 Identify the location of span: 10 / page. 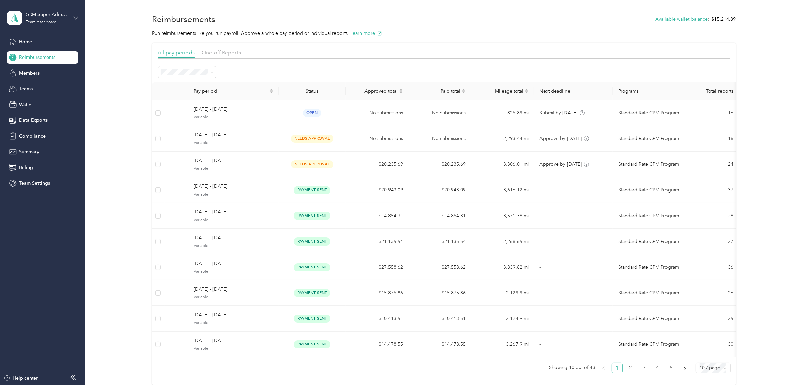
(713, 368).